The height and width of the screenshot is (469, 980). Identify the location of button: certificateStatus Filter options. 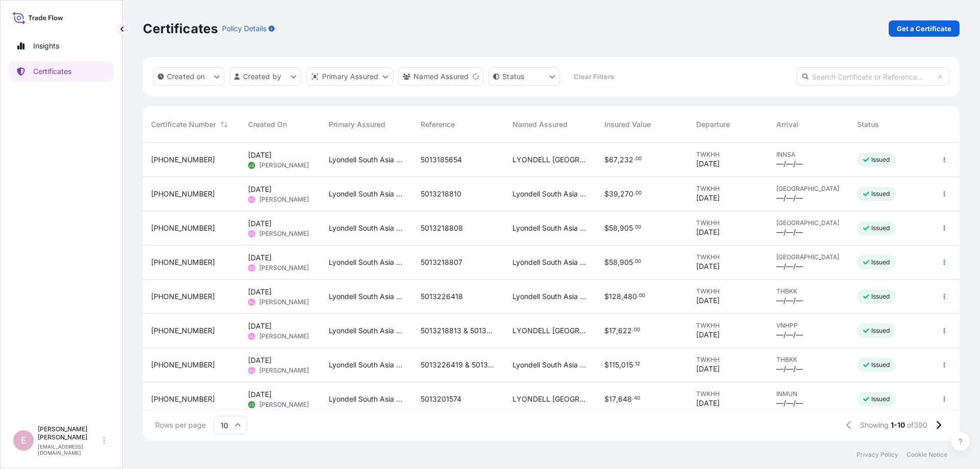
(524, 77).